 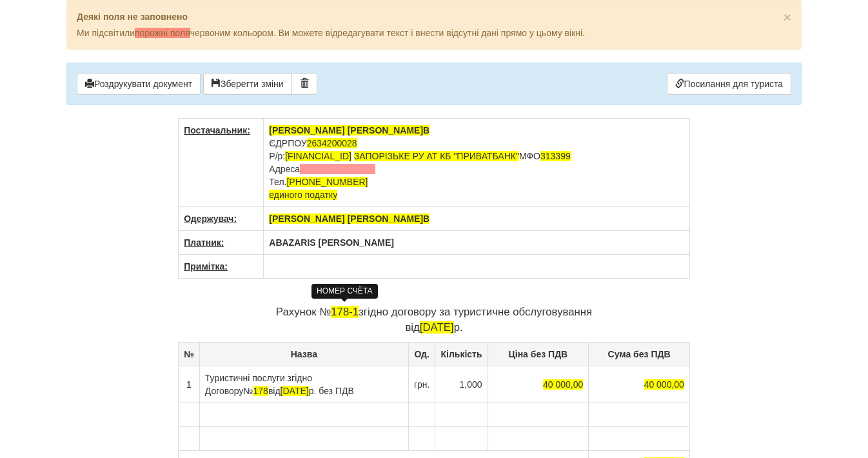 I want to click on u: Примітка:, so click(x=206, y=267).